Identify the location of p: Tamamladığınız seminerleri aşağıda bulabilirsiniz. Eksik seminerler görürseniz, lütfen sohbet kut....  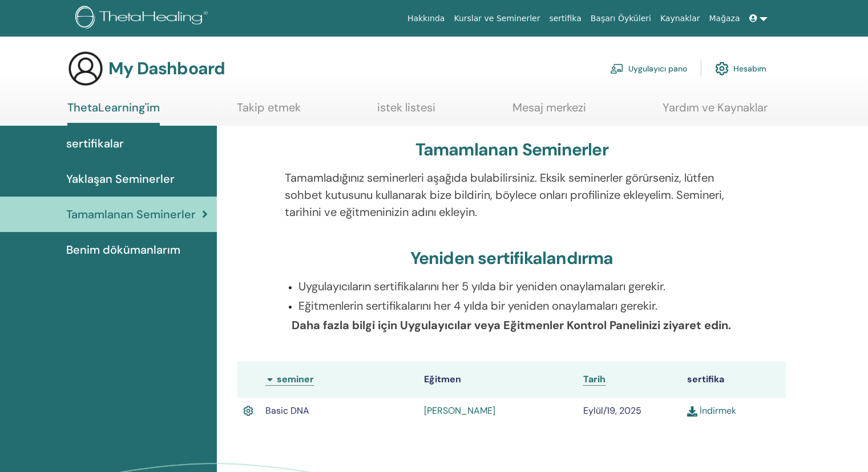
(512, 195).